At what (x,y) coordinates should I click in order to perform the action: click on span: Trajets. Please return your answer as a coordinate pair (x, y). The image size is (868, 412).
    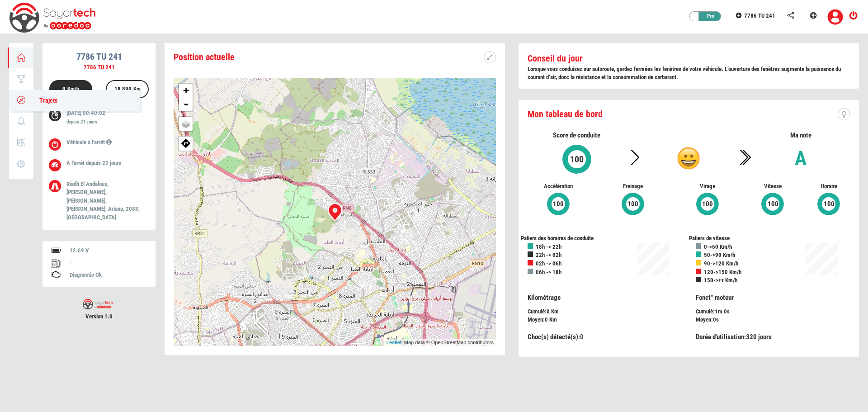
    Looking at the image, I should click on (44, 100).